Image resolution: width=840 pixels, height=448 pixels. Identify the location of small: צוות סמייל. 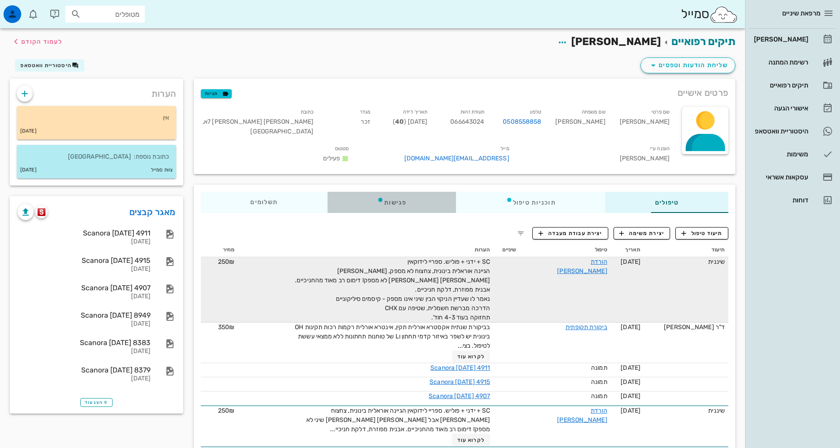
(162, 170).